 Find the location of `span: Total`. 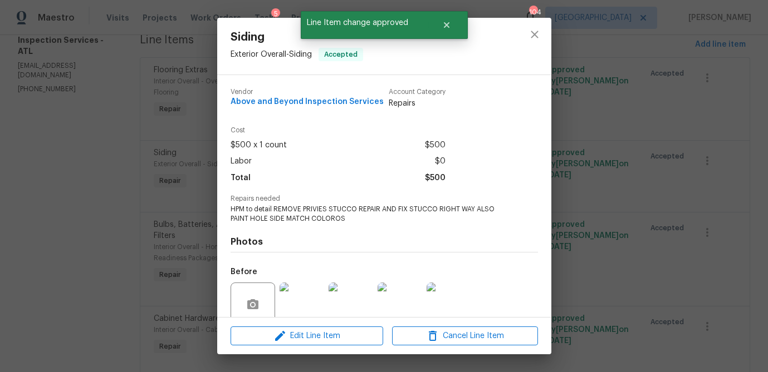

span: Total is located at coordinates (241, 178).